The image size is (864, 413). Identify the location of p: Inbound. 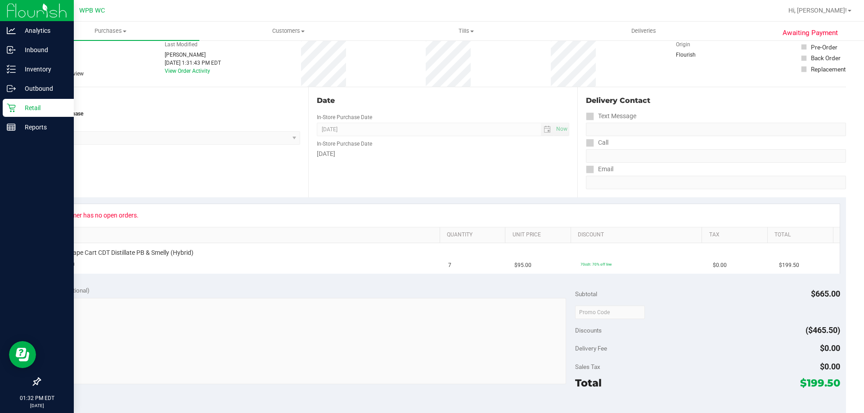
(43, 50).